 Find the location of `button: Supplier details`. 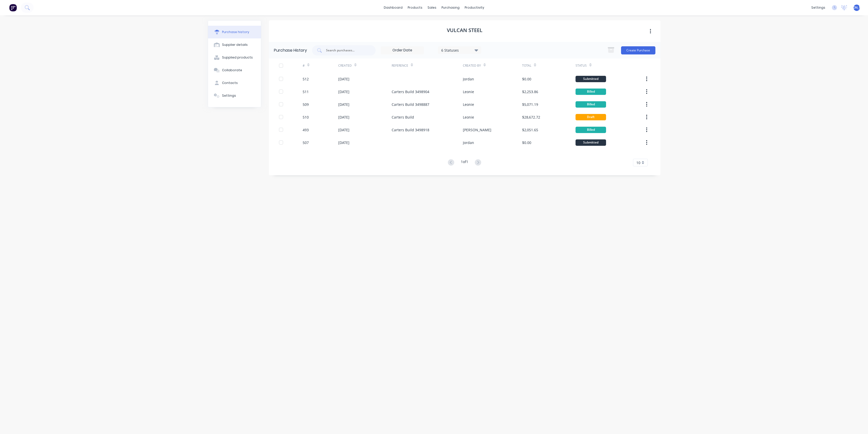

button: Supplier details is located at coordinates (235, 45).